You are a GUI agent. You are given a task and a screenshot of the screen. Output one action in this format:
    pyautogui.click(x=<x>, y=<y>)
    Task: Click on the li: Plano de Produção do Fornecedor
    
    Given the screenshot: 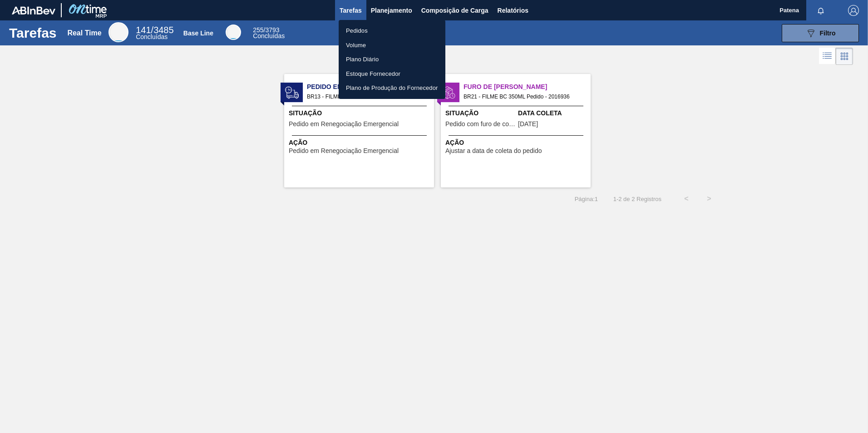 What is the action you would take?
    pyautogui.click(x=392, y=88)
    